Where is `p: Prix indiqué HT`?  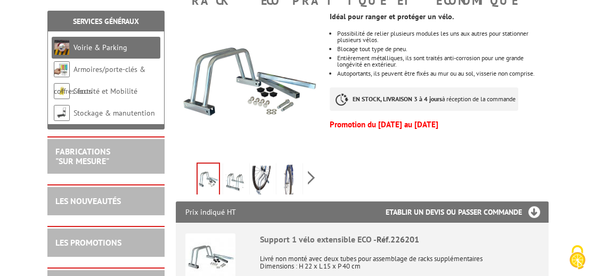
p: Prix indiqué HT is located at coordinates (210, 212).